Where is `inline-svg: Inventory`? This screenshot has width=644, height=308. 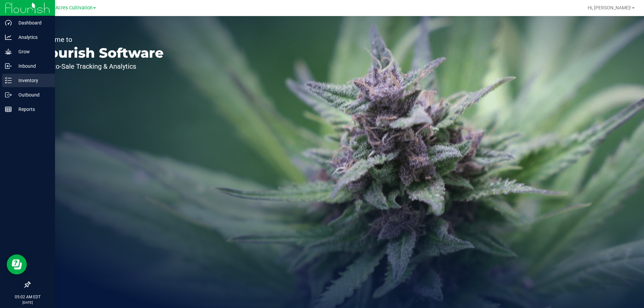 inline-svg: Inventory is located at coordinates (8, 80).